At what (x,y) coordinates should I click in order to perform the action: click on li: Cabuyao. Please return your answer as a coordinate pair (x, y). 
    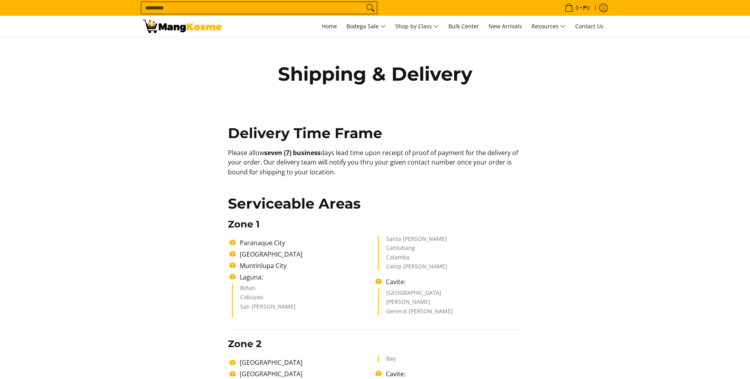
    Looking at the image, I should click on (304, 299).